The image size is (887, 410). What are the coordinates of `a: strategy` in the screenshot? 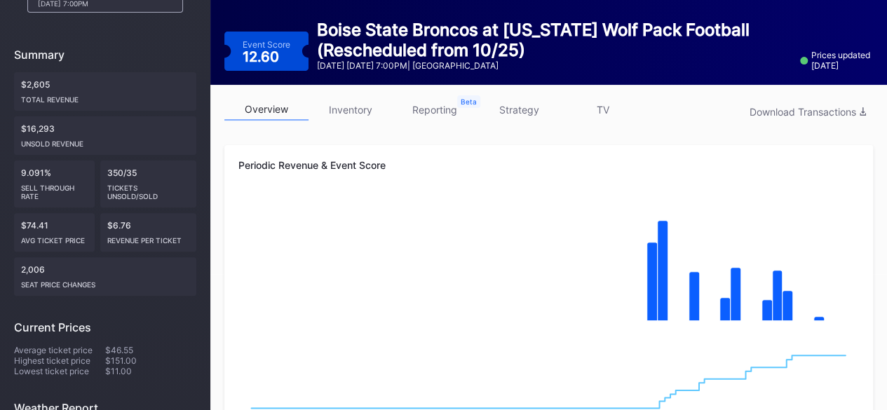 It's located at (519, 109).